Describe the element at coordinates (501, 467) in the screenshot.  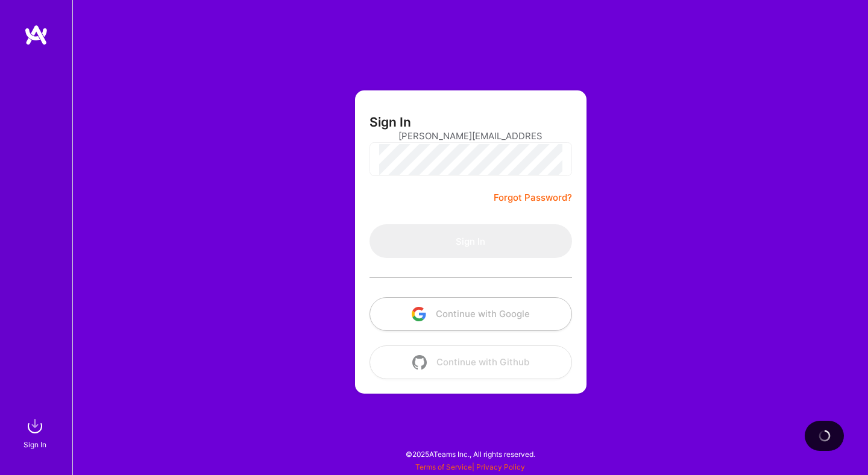
I see `a: Privacy Policy` at that location.